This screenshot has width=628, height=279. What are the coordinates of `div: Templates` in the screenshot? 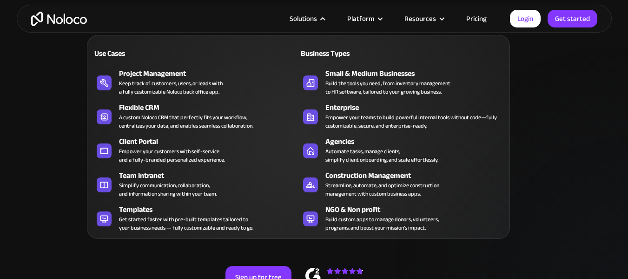 It's located at (211, 209).